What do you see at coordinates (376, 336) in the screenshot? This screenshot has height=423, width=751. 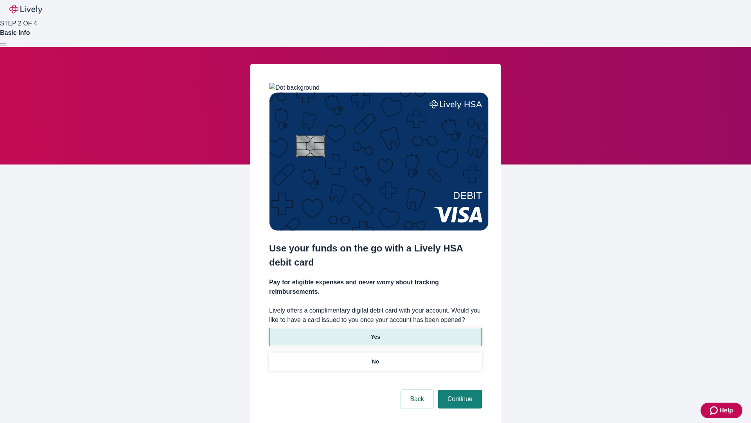 I see `p: Yes` at bounding box center [376, 336].